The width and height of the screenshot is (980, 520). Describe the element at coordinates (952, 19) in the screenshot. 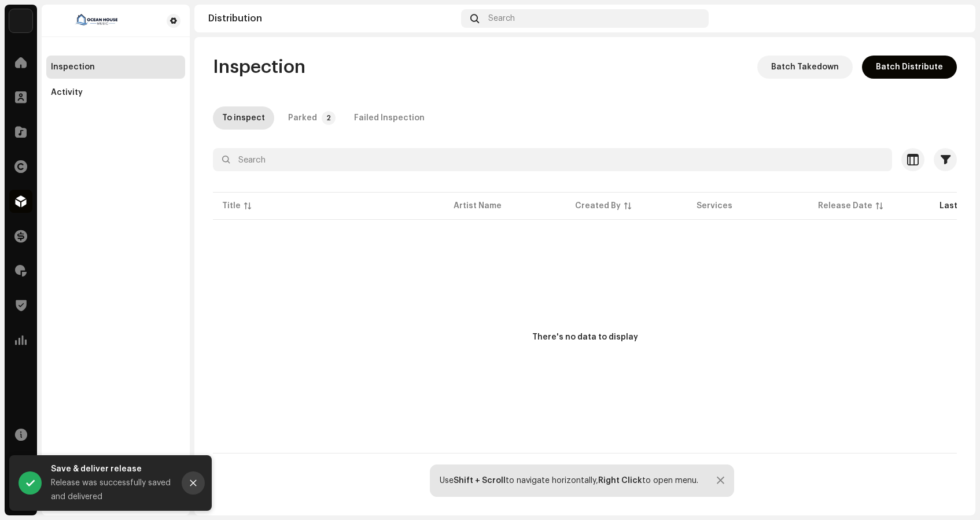

I see `img: 887059f4-5702-4919-b727-2cffe1eac67b` at that location.